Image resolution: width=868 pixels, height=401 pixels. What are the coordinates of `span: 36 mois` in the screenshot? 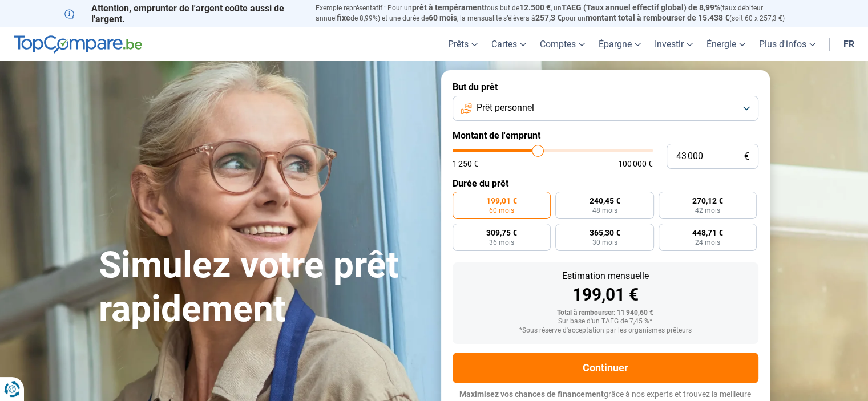 It's located at (502, 243).